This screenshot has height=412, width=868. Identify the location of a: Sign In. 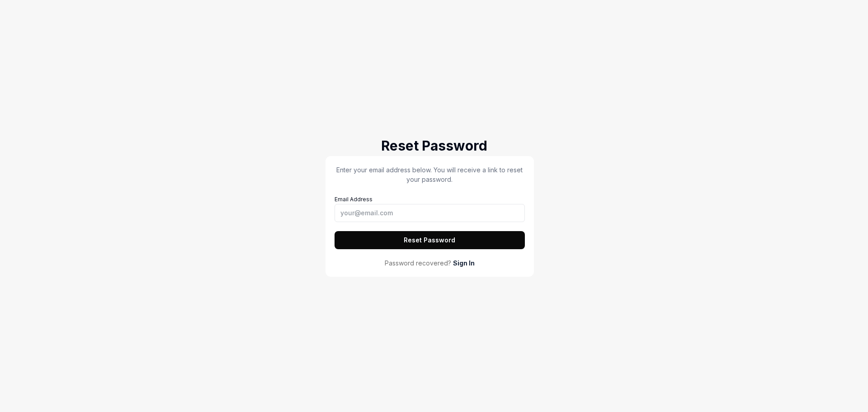
(463, 262).